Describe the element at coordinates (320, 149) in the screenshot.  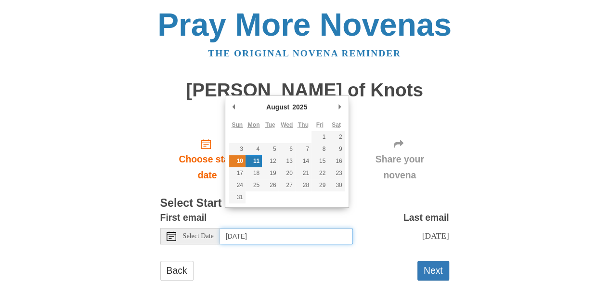
I see `button: 8` at that location.